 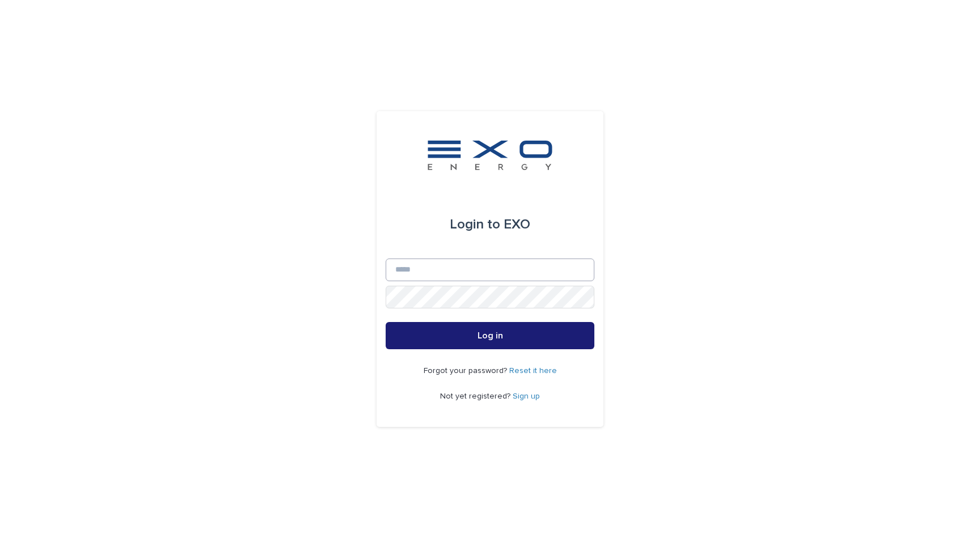 I want to click on span: Forgot your password?, so click(x=466, y=370).